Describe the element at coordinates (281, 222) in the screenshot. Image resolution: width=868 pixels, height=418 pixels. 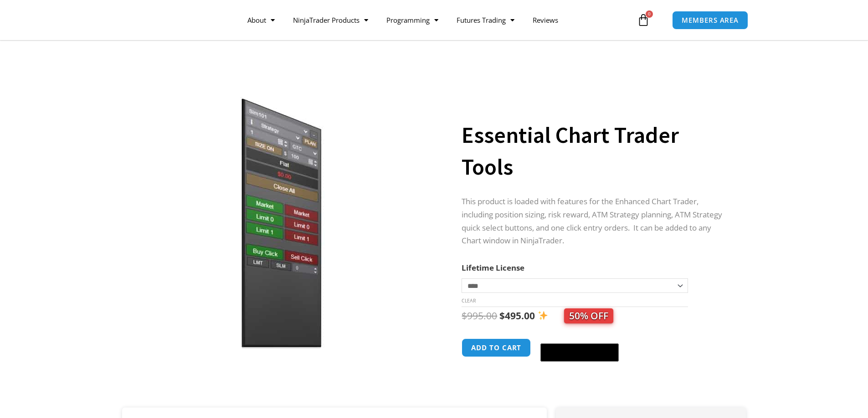
I see `img: Essential Chart Trader Tools` at that location.